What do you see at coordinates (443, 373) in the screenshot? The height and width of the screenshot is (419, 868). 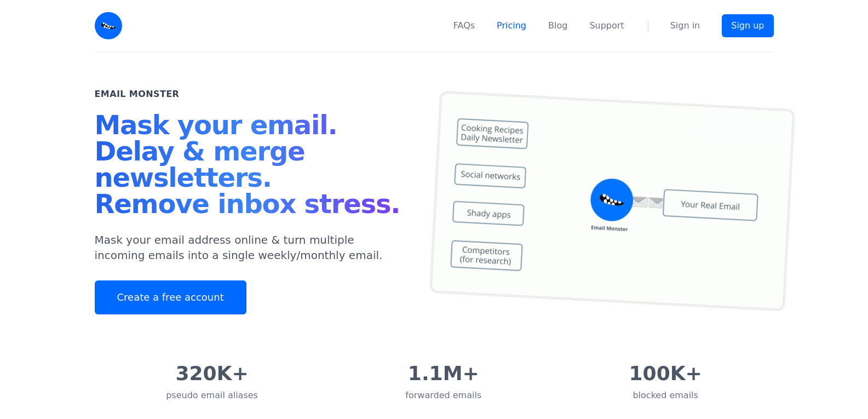 I see `div: 1.1M+` at bounding box center [443, 373].